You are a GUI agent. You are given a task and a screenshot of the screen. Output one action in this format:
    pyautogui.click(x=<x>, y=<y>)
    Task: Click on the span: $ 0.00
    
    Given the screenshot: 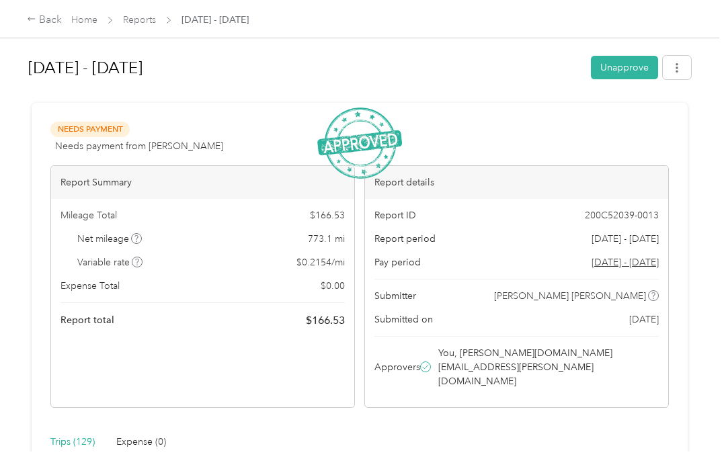 What is the action you would take?
    pyautogui.click(x=333, y=286)
    